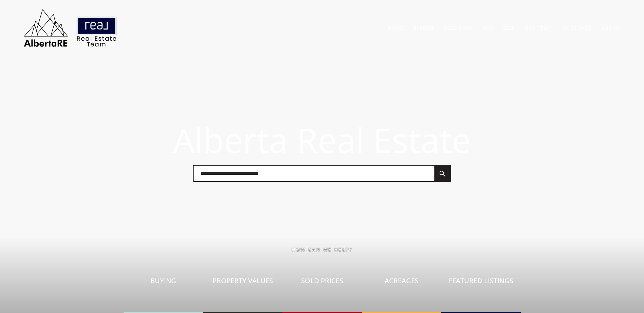  Describe the element at coordinates (481, 281) in the screenshot. I see `span: Featured Listings` at that location.